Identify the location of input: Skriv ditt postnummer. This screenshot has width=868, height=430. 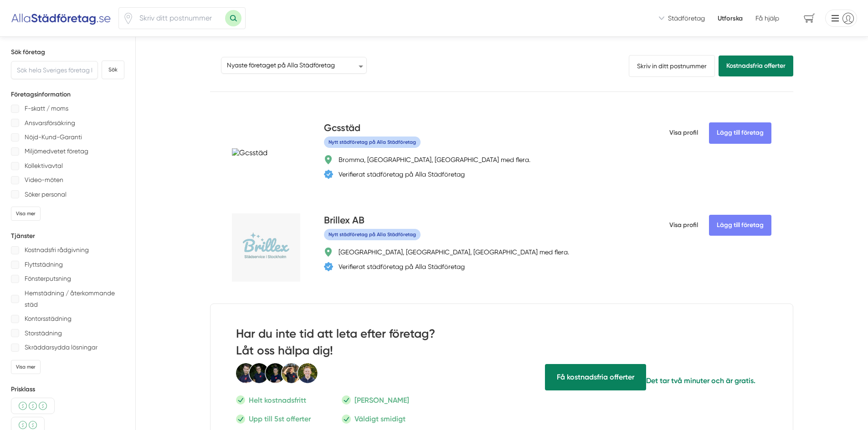
(179, 18).